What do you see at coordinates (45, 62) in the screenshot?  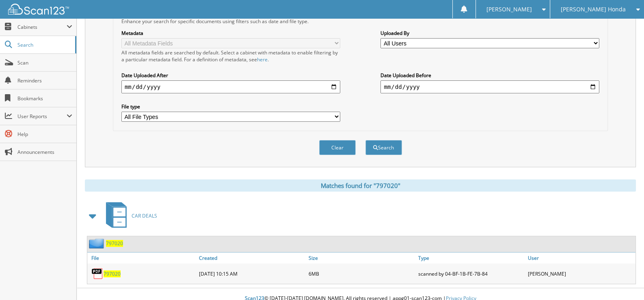 I see `span: Scan` at bounding box center [45, 62].